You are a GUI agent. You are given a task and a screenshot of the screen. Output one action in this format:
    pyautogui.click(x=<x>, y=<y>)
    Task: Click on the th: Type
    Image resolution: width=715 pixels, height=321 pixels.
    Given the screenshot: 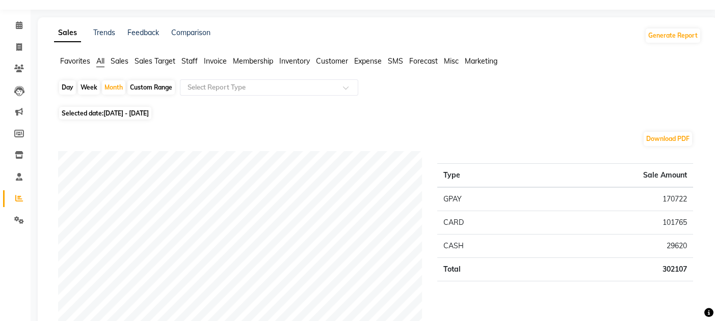 What is the action you would take?
    pyautogui.click(x=484, y=176)
    